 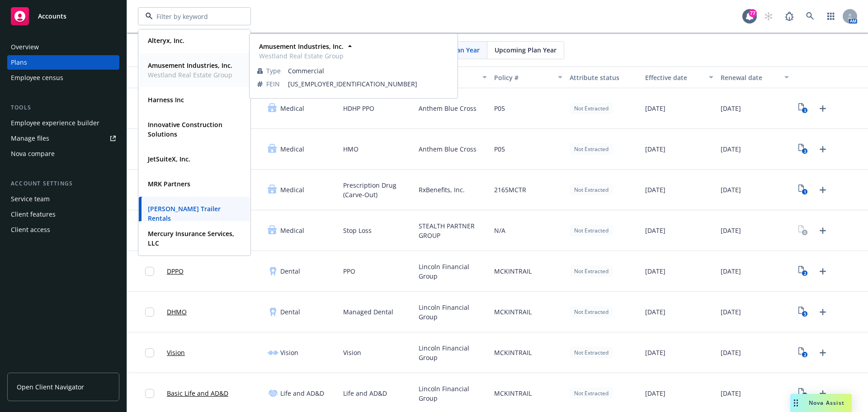 I want to click on a: DHMO, so click(x=177, y=311).